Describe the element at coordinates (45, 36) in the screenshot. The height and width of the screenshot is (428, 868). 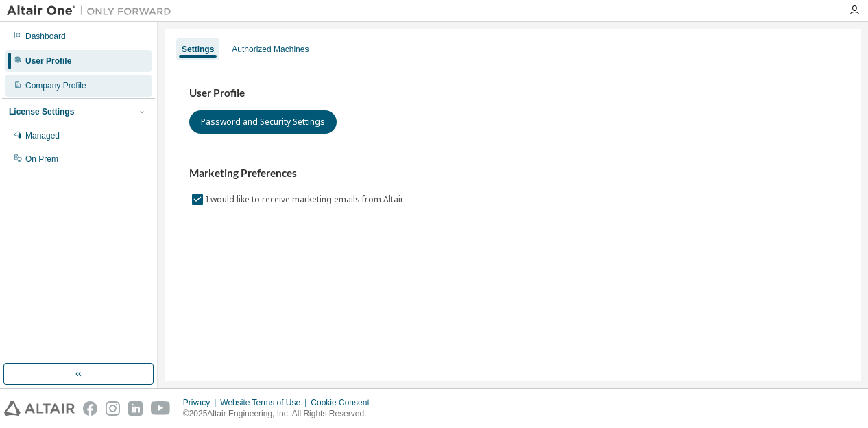
I see `div: Dashboard` at that location.